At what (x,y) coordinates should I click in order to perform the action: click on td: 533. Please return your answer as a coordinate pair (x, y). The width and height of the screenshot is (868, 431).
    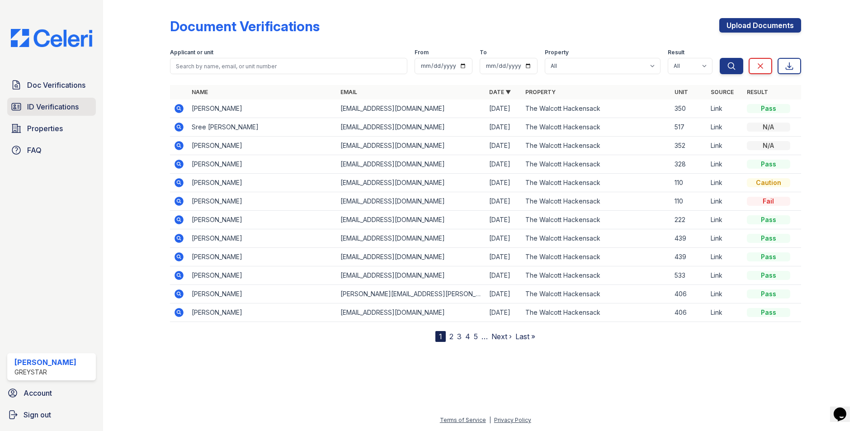
    Looking at the image, I should click on (689, 275).